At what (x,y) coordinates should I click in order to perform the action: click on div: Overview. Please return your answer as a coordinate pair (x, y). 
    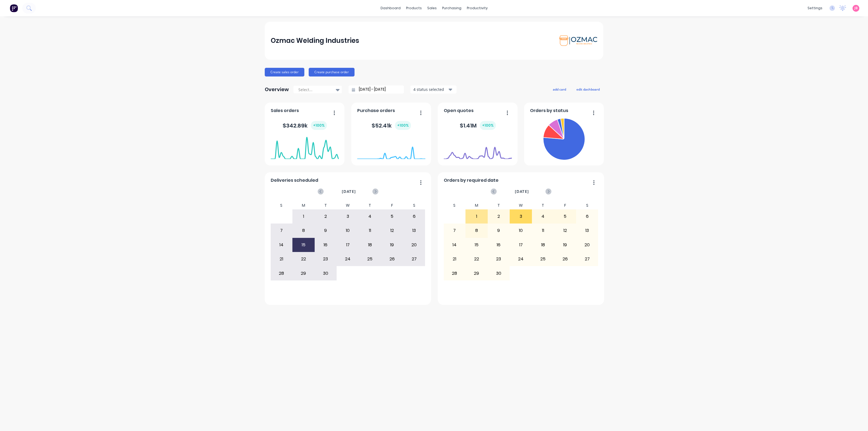
    Looking at the image, I should click on (276, 90).